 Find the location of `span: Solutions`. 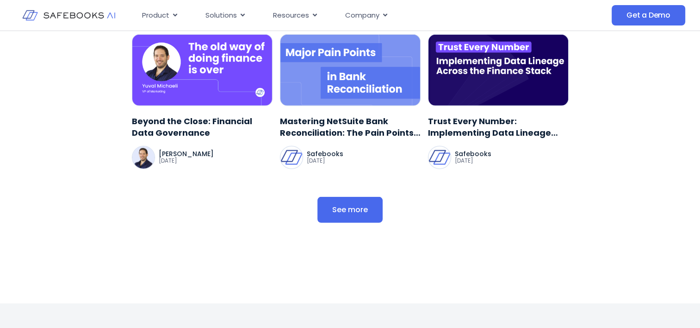

span: Solutions is located at coordinates (221, 15).